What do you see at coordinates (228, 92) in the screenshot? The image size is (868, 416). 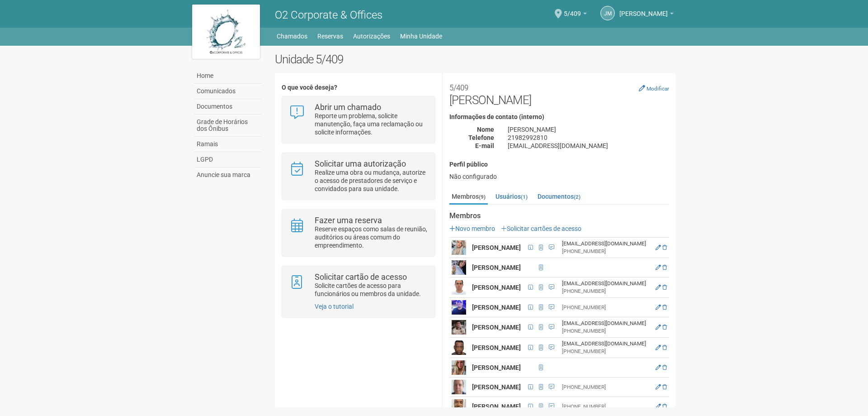 I see `a: Comunicados` at bounding box center [228, 92].